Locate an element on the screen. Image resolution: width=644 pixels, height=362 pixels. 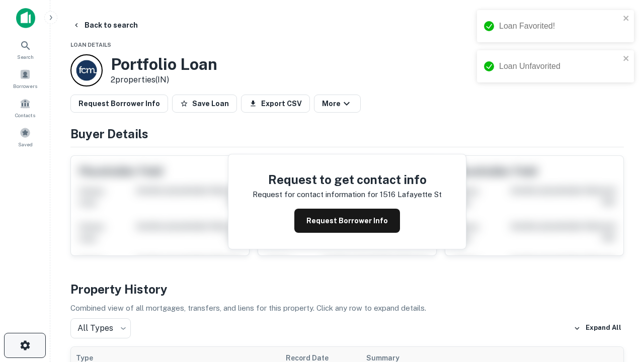
button: Export CSV is located at coordinates (275, 103).